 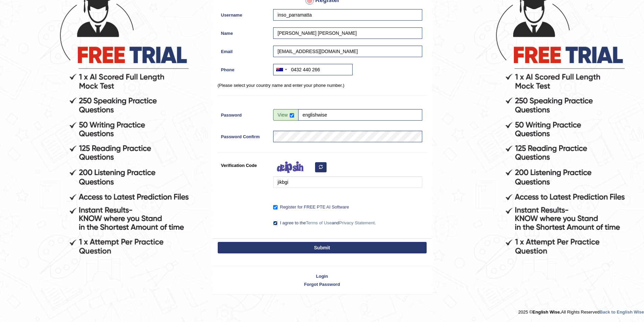 What do you see at coordinates (275, 223) in the screenshot?
I see `input: I agree to theTerms of UseandPrivacy Statement.` at bounding box center [275, 223].